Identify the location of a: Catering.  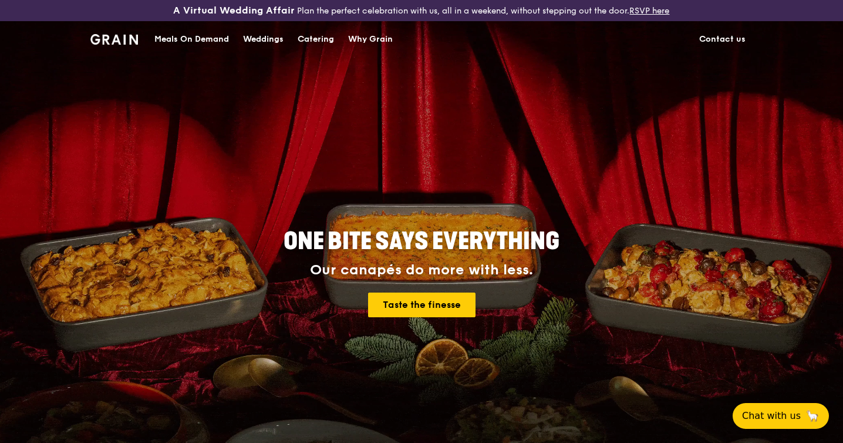
(316, 39).